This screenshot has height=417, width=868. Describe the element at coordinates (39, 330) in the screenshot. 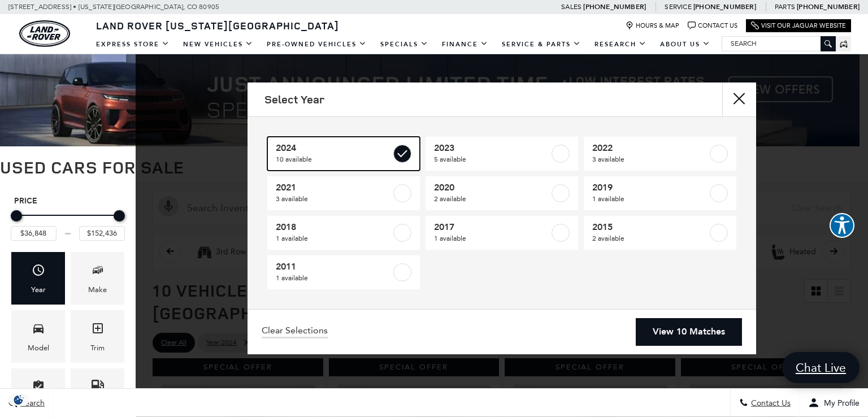

I see `span: Model` at that location.